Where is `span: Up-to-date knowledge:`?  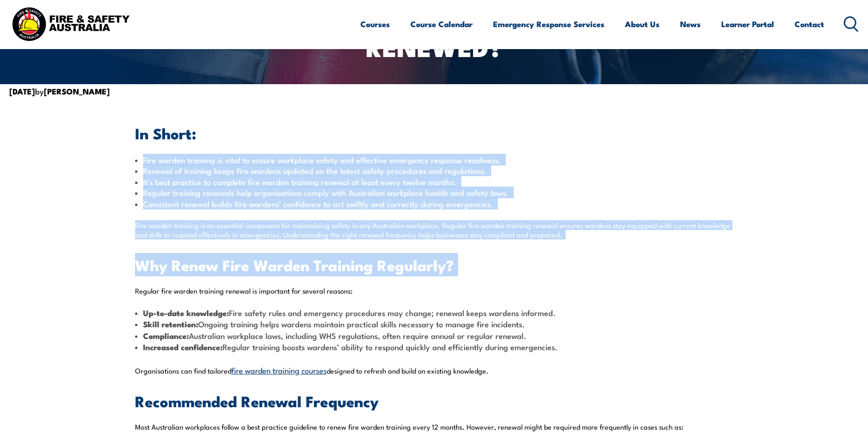 span: Up-to-date knowledge: is located at coordinates (186, 313).